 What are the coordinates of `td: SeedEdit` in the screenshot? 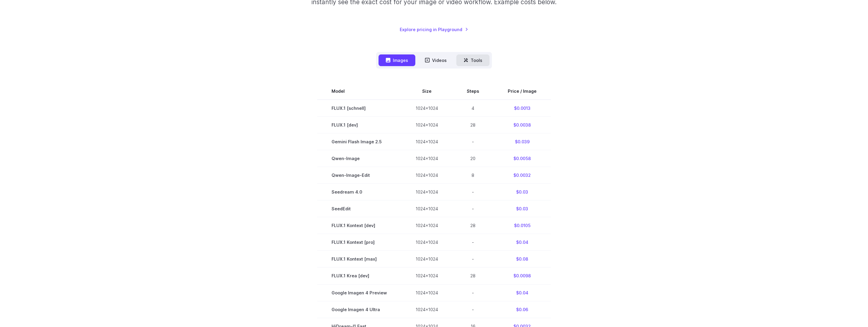 It's located at (359, 209).